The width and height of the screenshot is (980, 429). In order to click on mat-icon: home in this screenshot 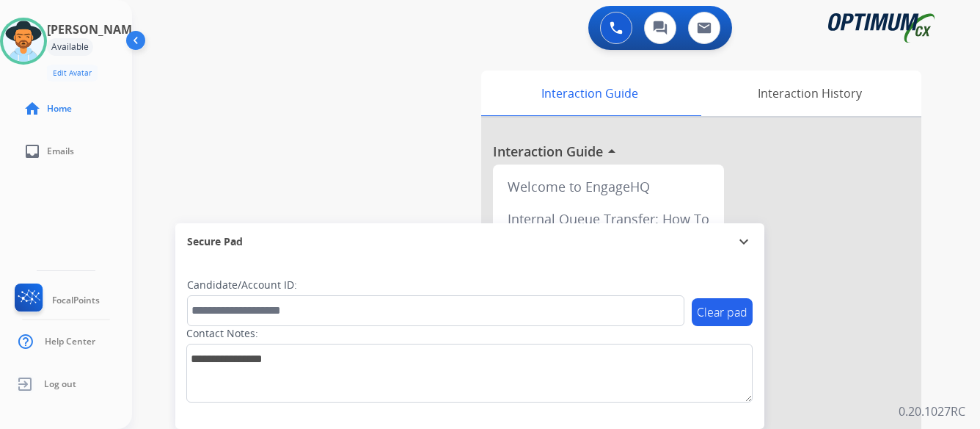, I will do `click(32, 109)`.